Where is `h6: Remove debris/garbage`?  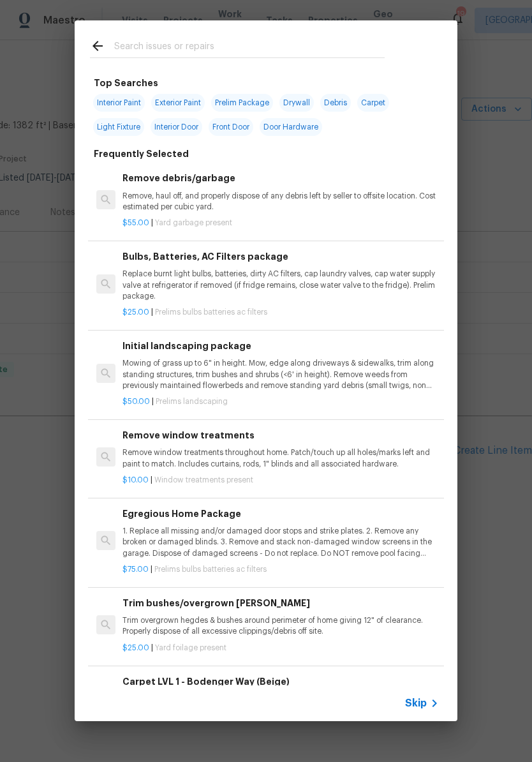 h6: Remove debris/garbage is located at coordinates (280, 178).